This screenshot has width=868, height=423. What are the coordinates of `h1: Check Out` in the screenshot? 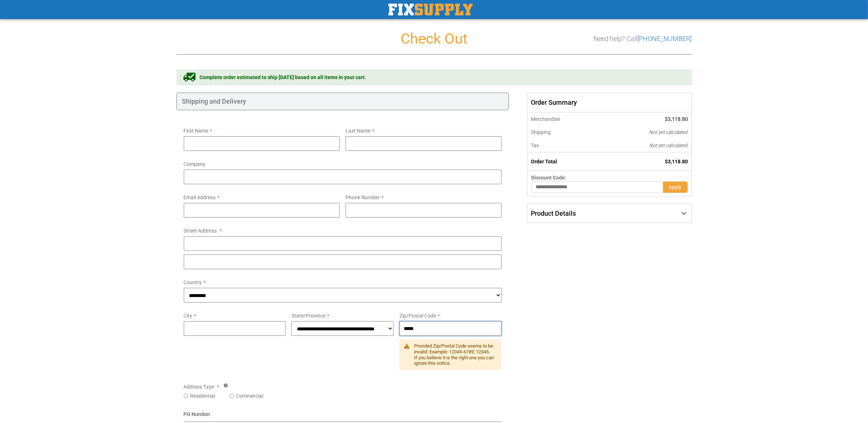 It's located at (434, 39).